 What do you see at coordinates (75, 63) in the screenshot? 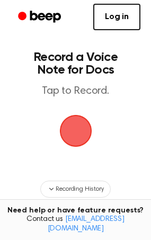
I see `h1: Record a Voice Note for Docs` at bounding box center [75, 63].